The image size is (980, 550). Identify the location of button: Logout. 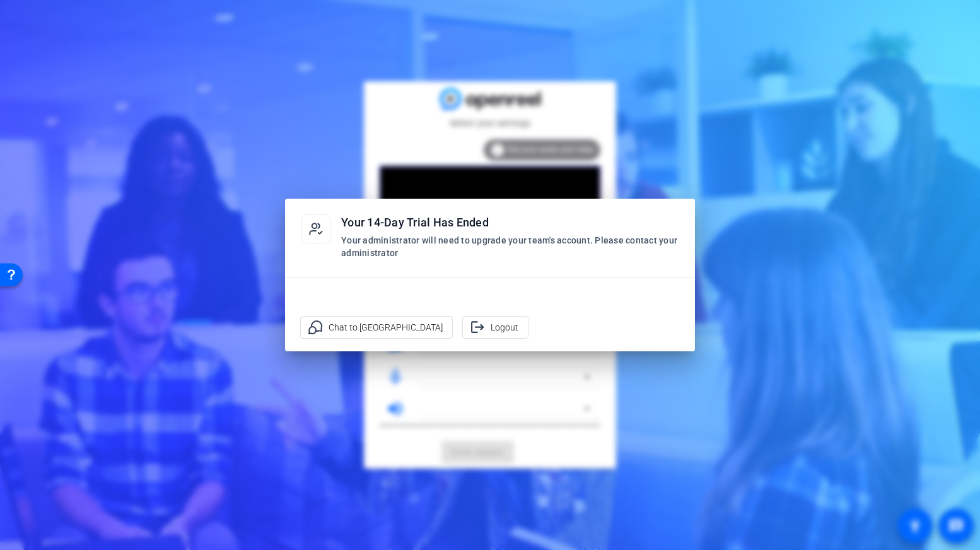
(495, 328).